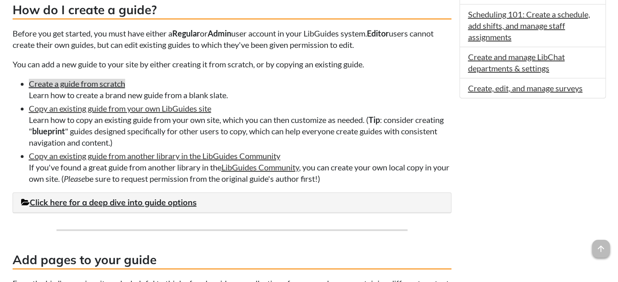 The width and height of the screenshot is (618, 282). I want to click on strong: Tip, so click(374, 120).